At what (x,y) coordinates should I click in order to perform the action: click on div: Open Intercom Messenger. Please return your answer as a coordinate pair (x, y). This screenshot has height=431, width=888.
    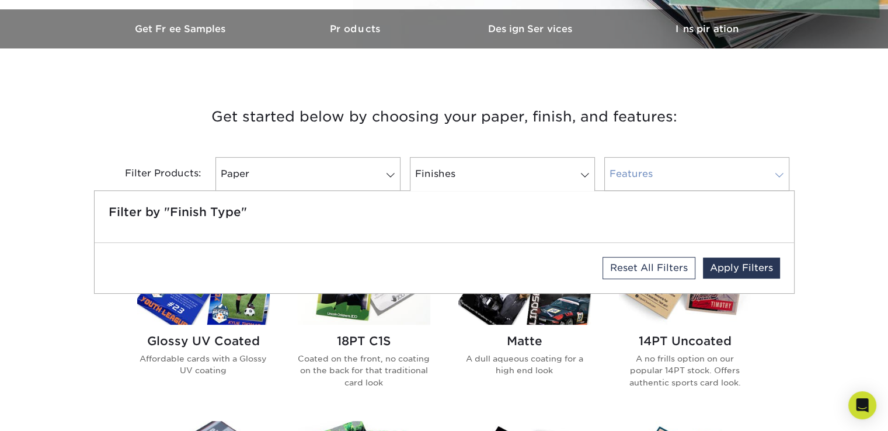
    Looking at the image, I should click on (862, 405).